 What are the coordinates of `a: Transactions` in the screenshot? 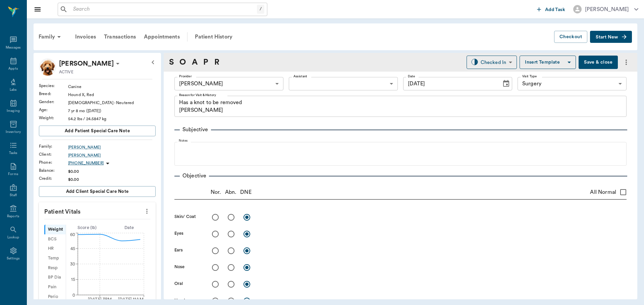 It's located at (120, 37).